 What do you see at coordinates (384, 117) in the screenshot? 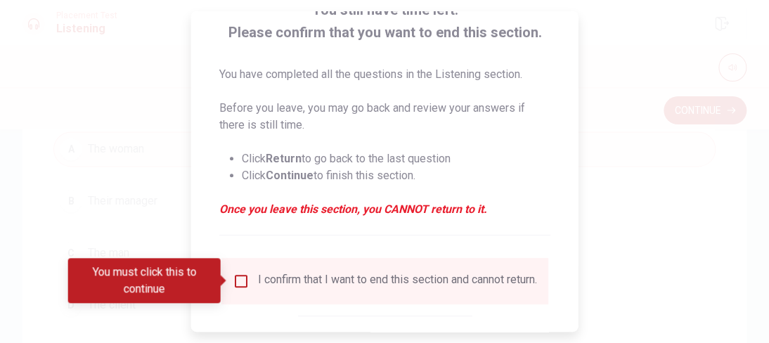
I see `p: Before you leave, you may go back and review your answers if there is still time.` at bounding box center [384, 117].